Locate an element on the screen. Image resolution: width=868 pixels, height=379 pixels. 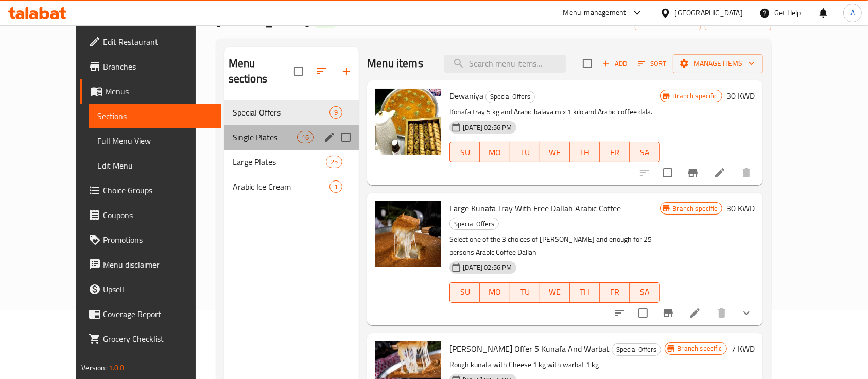
a: Branches is located at coordinates (151, 66).